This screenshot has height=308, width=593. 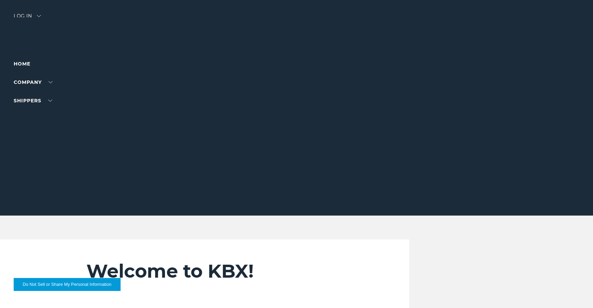 What do you see at coordinates (22, 64) in the screenshot?
I see `a: Home` at bounding box center [22, 64].